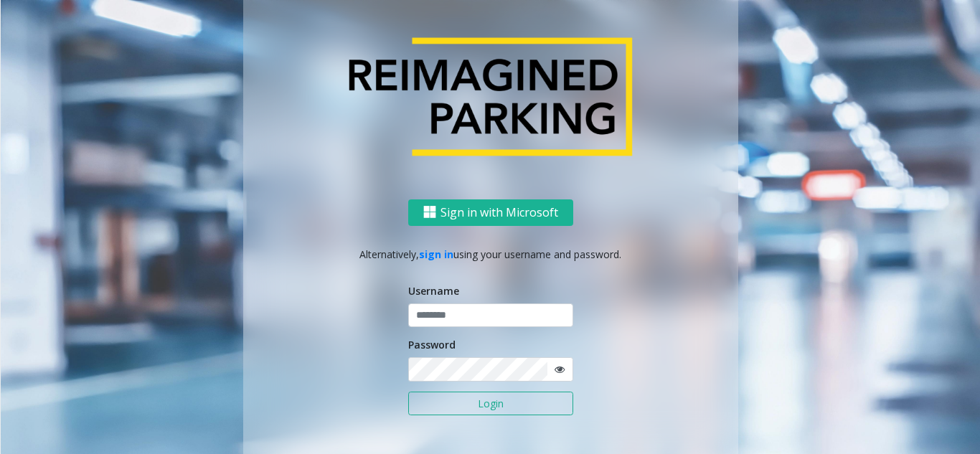 The height and width of the screenshot is (454, 980). Describe the element at coordinates (490, 404) in the screenshot. I see `button: Login` at that location.